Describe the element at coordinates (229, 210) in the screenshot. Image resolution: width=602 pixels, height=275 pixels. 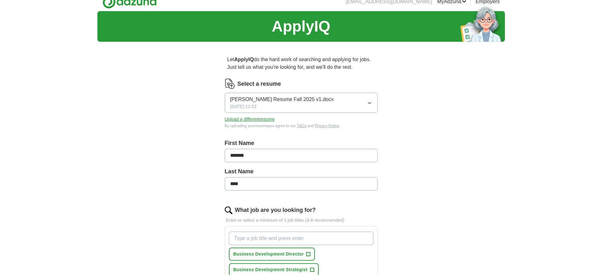
I see `img: search.png` at that location.